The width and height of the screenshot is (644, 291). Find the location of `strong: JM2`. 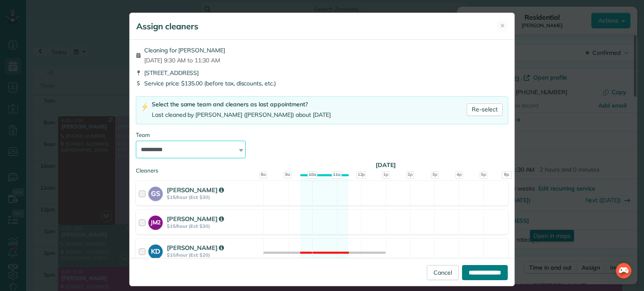

strong: JM2 is located at coordinates (156, 221).